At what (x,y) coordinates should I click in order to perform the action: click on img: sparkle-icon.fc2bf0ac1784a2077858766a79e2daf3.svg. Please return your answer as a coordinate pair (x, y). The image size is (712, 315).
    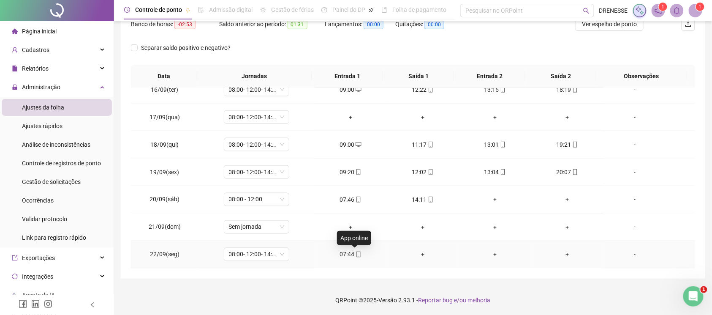
    Looking at the image, I should click on (640, 11).